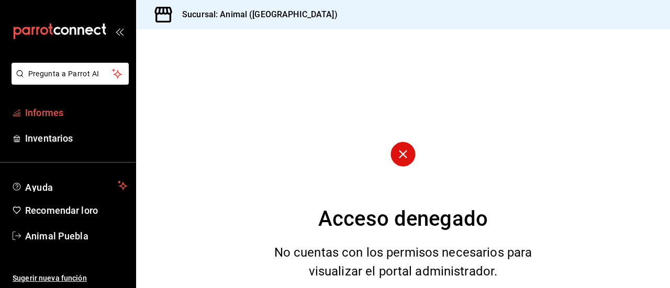  What do you see at coordinates (57, 236) in the screenshot?
I see `font: Animal Puebla` at bounding box center [57, 236].